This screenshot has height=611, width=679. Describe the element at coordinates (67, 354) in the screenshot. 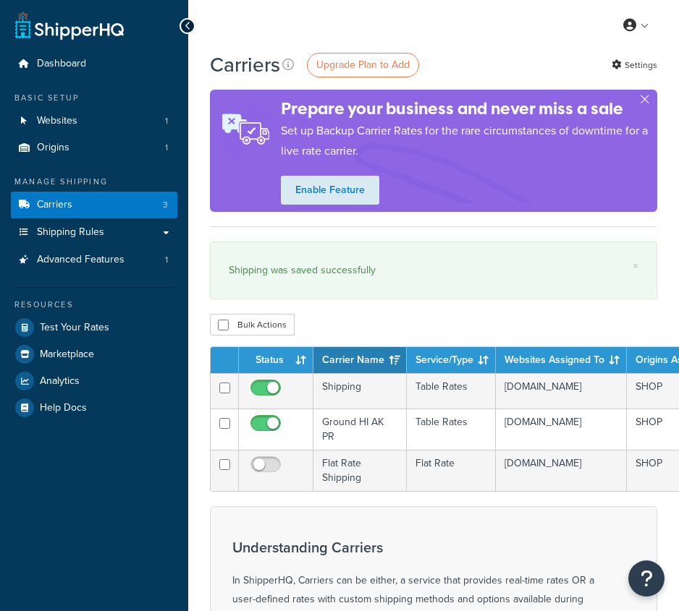

I see `span: Marketplace` at that location.